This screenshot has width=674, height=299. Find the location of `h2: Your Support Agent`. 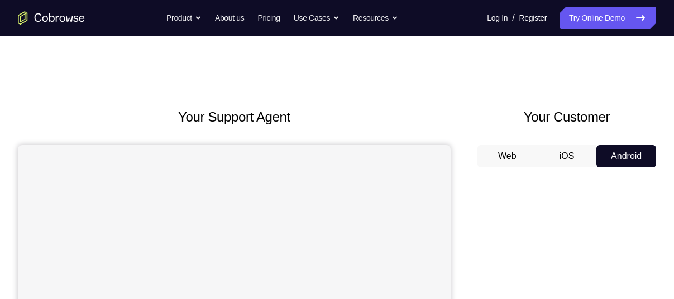

h2: Your Support Agent is located at coordinates (234, 117).